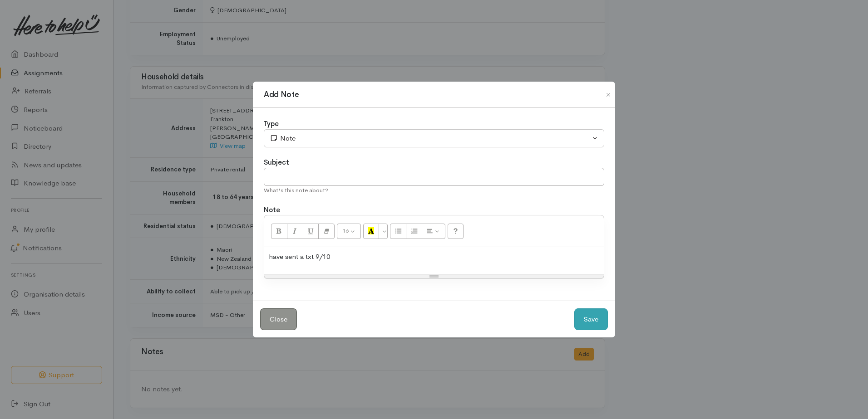 This screenshot has height=419, width=868. Describe the element at coordinates (311, 232) in the screenshot. I see `button: Underline (CTRL+U)` at that location.